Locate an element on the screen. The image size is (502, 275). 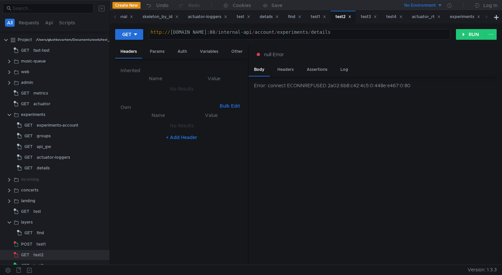
div: Log is located at coordinates (344, 69).